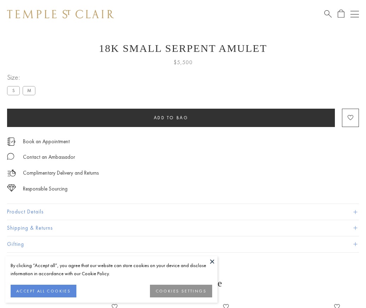 The image size is (366, 308). What do you see at coordinates (49, 157) in the screenshot?
I see `div: Contact an Ambassador` at bounding box center [49, 157].